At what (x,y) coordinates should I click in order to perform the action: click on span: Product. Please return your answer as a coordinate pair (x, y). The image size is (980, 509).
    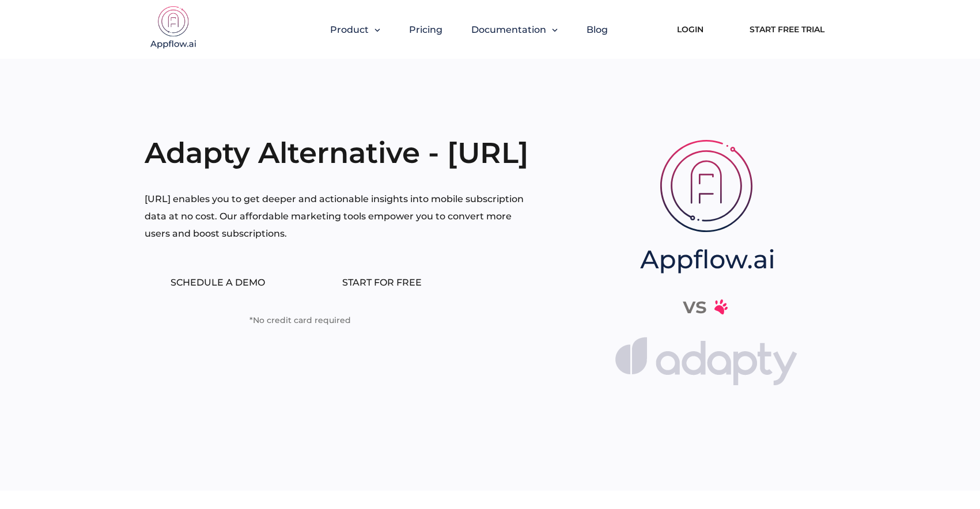
    Looking at the image, I should click on (349, 29).